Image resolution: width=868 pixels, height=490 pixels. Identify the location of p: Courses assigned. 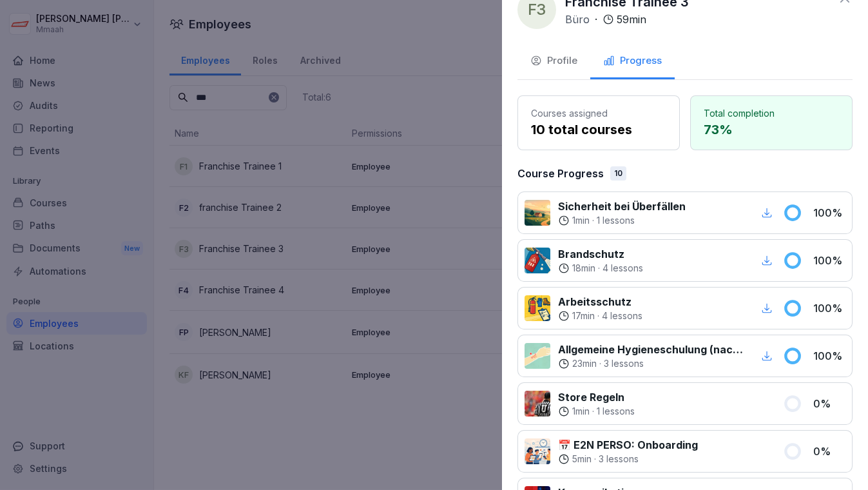
(598, 113).